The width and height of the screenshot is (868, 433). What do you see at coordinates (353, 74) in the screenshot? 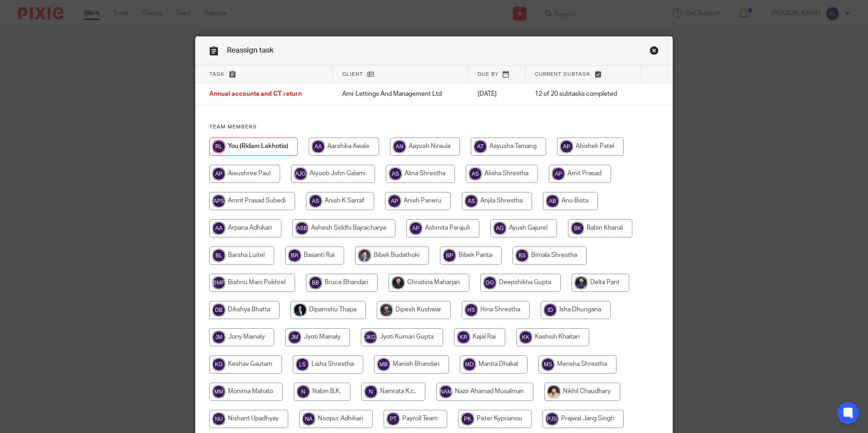
I see `span: Client` at bounding box center [353, 74].